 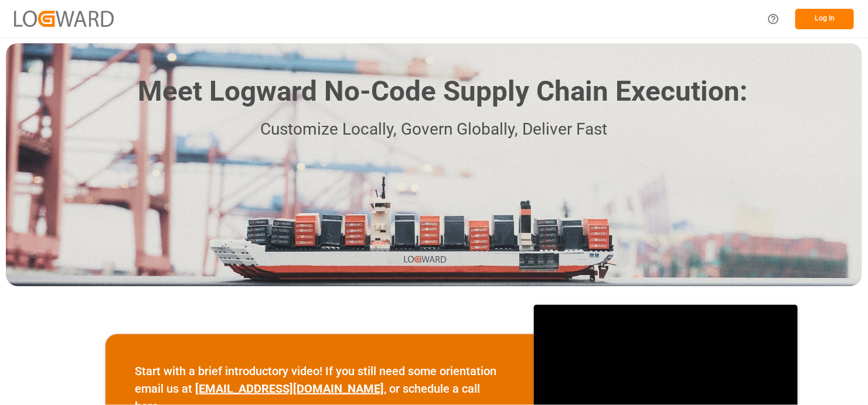 What do you see at coordinates (773, 18) in the screenshot?
I see `button: Help Center` at bounding box center [773, 18].